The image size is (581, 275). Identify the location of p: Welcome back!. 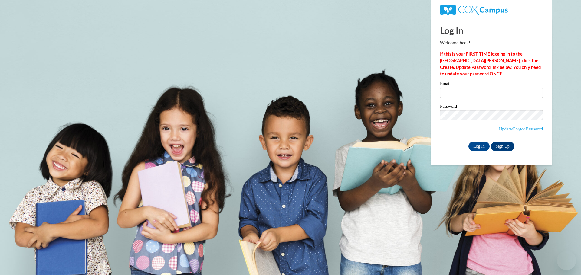
(491, 43).